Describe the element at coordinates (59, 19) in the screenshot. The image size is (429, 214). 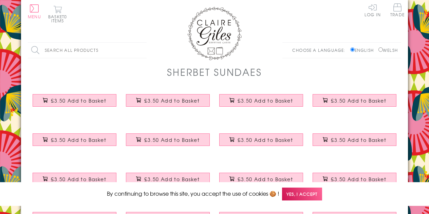
I see `span: 0 items` at that location.